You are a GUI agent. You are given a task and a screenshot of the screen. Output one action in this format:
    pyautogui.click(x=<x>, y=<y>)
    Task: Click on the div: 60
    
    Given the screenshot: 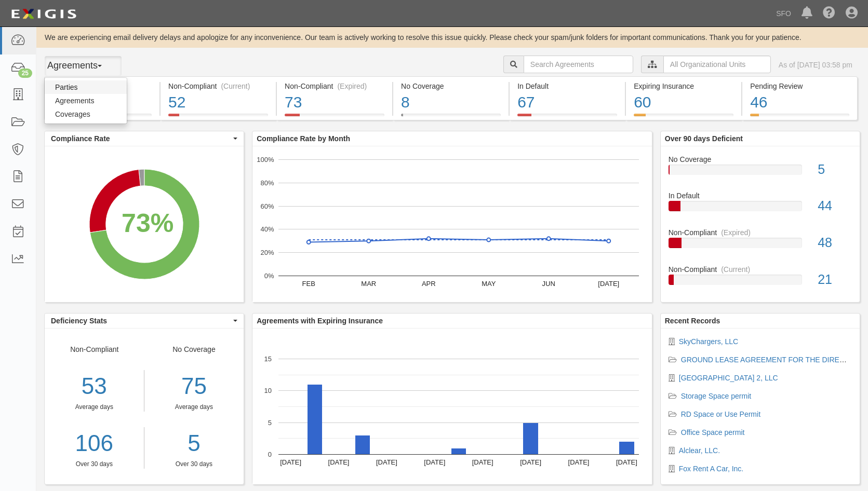 What is the action you would take?
    pyautogui.click(x=684, y=103)
    